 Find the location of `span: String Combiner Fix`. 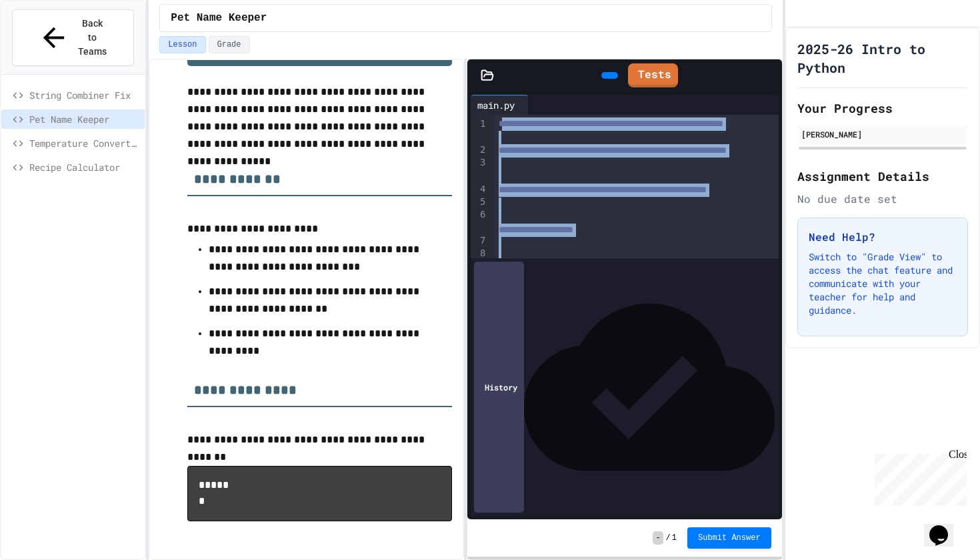

span: String Combiner Fix is located at coordinates (84, 94).